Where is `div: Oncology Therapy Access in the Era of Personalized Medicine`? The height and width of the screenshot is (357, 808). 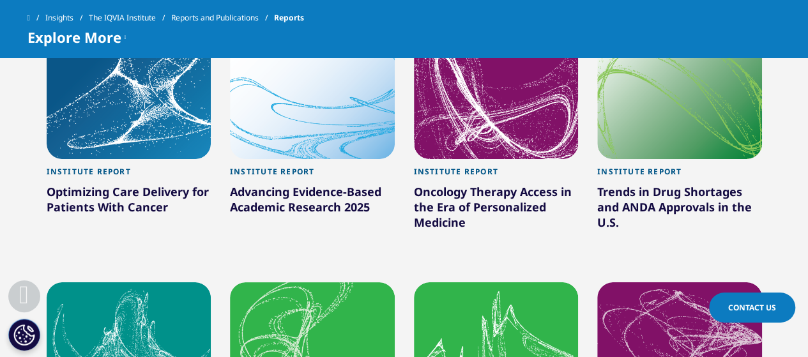
div: Oncology Therapy Access in the Era of Personalized Medicine is located at coordinates (497, 210).